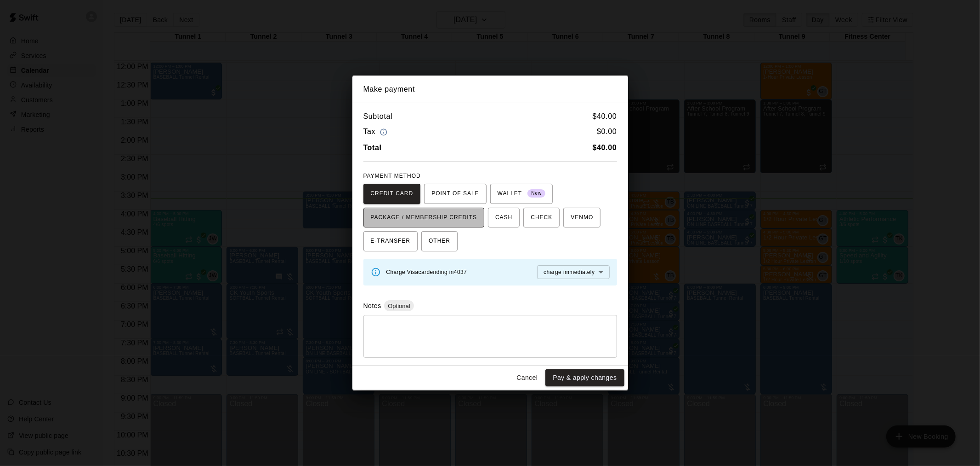 This screenshot has height=466, width=980. Describe the element at coordinates (399, 306) in the screenshot. I see `span: Optional` at that location.